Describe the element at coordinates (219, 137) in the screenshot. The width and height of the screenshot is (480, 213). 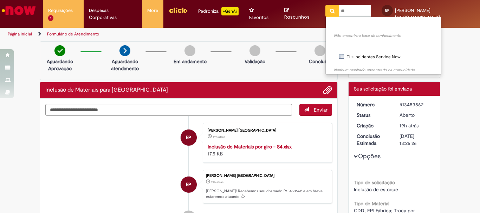
I see `time: 27/08/2025 16:26:13` at that location.